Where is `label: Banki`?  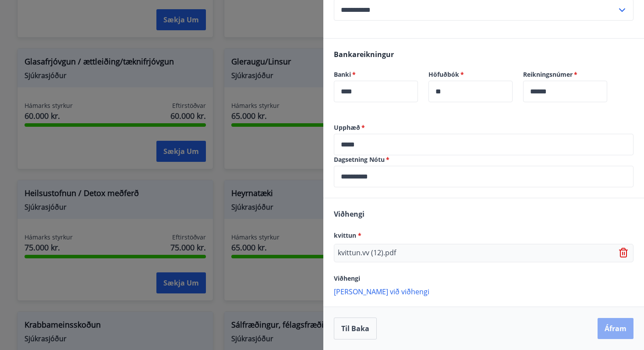
label: Banki is located at coordinates (376, 75).